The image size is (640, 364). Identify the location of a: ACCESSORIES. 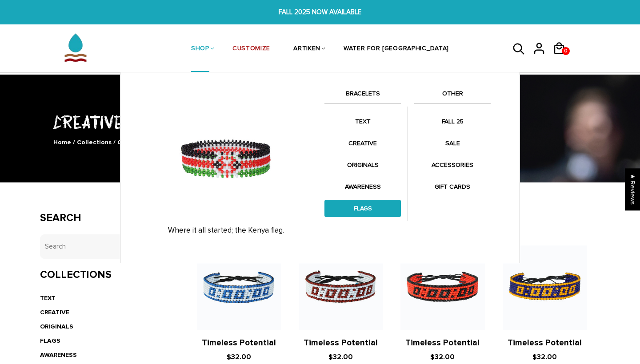
(452, 165).